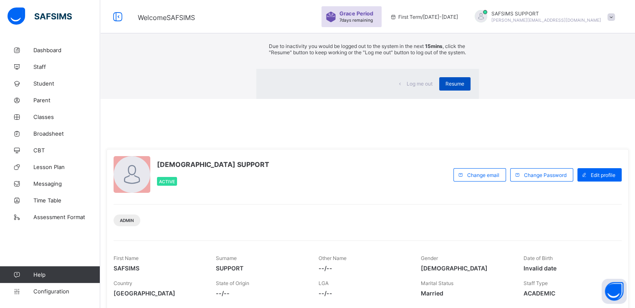  What do you see at coordinates (454, 83) in the screenshot?
I see `span: Resume` at bounding box center [454, 83].